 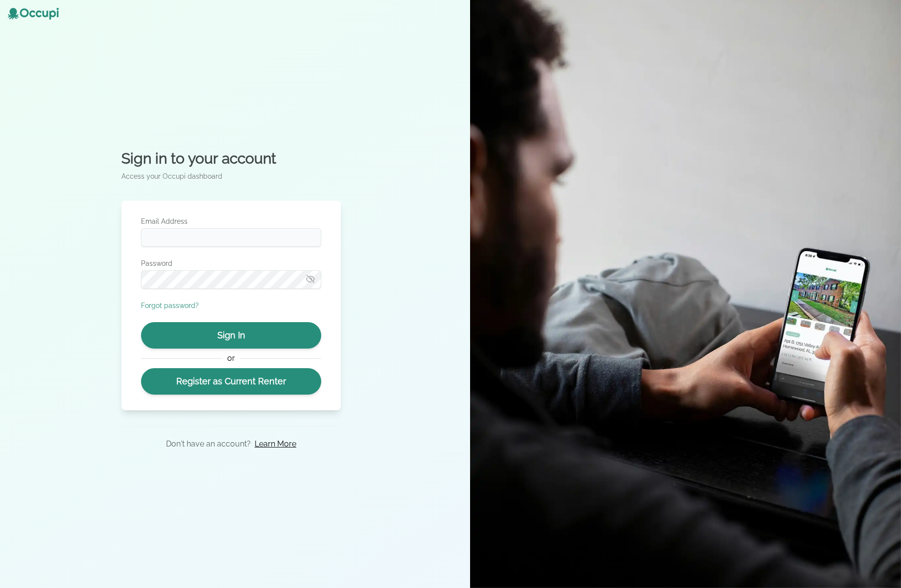 What do you see at coordinates (231, 221) in the screenshot?
I see `label: Email Address` at bounding box center [231, 221].